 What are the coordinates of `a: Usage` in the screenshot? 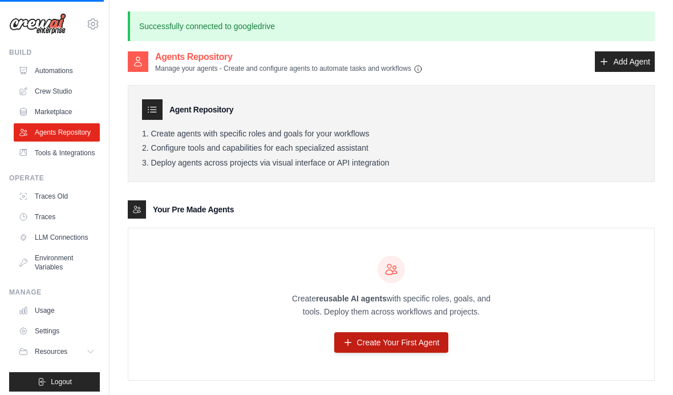 It's located at (56, 310).